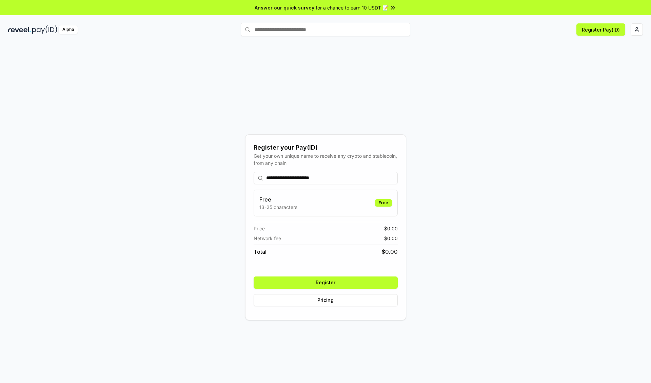 Image resolution: width=651 pixels, height=383 pixels. Describe the element at coordinates (384, 203) in the screenshot. I see `div: Free` at that location.